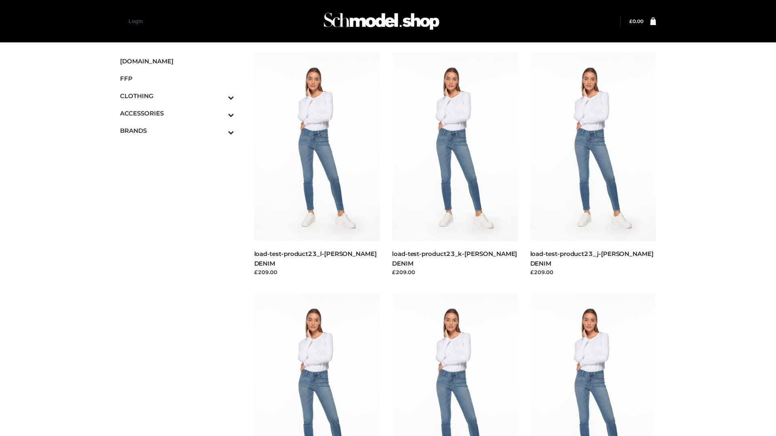 This screenshot has height=436, width=776. What do you see at coordinates (135, 21) in the screenshot?
I see `a: Login` at bounding box center [135, 21].